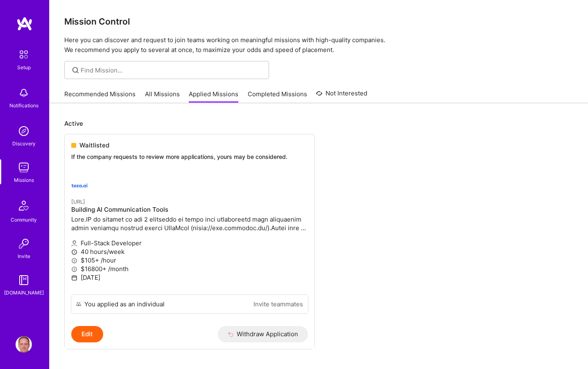 Image resolution: width=588 pixels, height=369 pixels. What do you see at coordinates (24, 105) in the screenshot?
I see `div: Notifications` at bounding box center [24, 105].